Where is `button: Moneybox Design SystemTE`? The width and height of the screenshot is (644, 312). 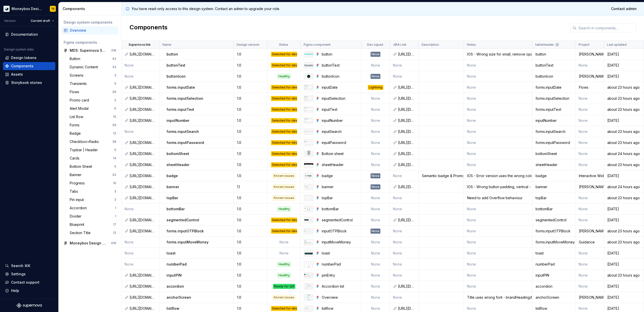 button: Moneybox Design SystemTE is located at coordinates (29, 8).